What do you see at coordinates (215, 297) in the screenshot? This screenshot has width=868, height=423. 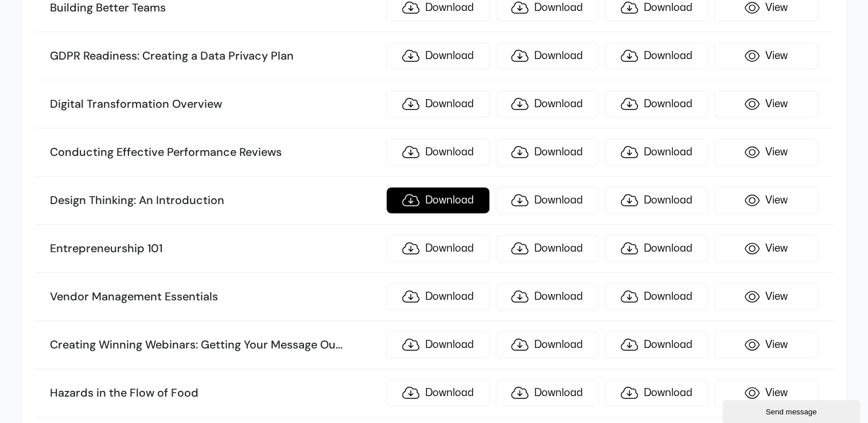 I see `h3: Vendor Management Essentials` at bounding box center [215, 297].